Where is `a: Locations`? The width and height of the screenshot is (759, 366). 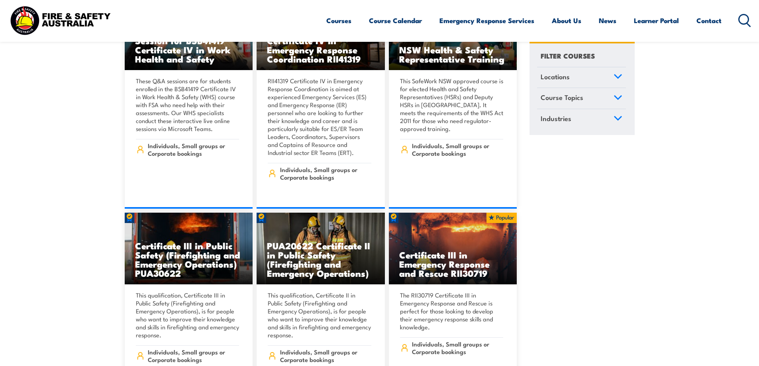 a: Locations is located at coordinates (581, 78).